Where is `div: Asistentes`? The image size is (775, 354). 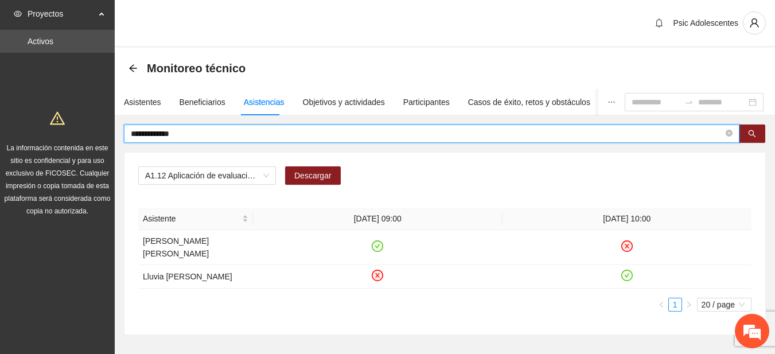 div: Asistentes is located at coordinates (142, 102).